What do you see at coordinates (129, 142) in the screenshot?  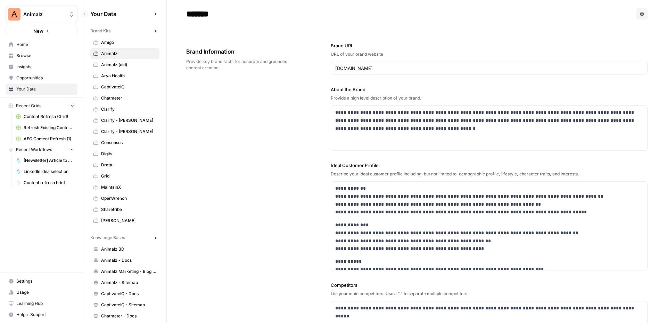 I see `span: Consensus` at bounding box center [129, 142].